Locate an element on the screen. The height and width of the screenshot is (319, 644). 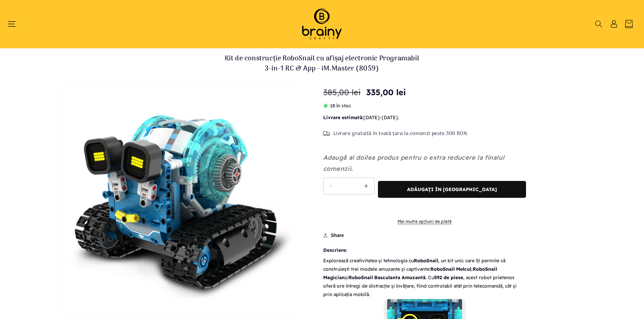
a: Brainy Crafts is located at coordinates (322, 24).